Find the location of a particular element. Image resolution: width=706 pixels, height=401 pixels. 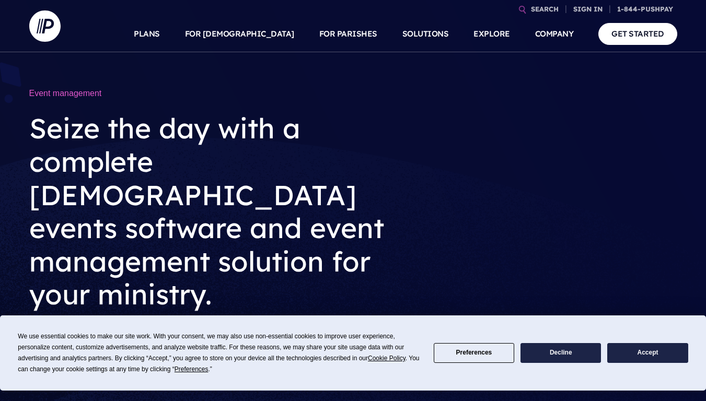

a: COMPANY is located at coordinates (554, 34).